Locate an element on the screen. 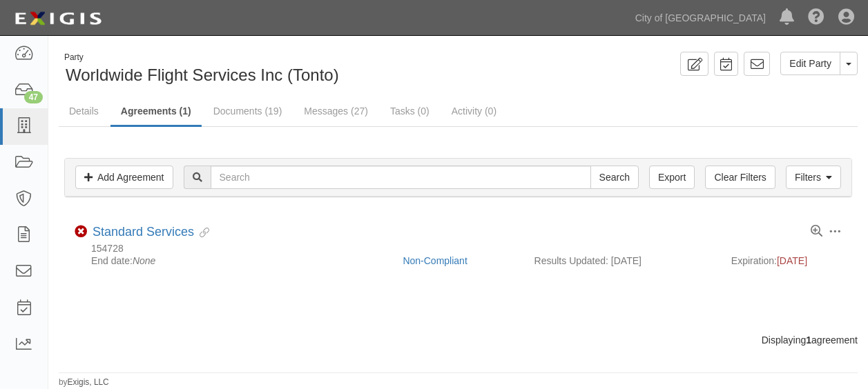 The height and width of the screenshot is (389, 868). i: Evidence Linked is located at coordinates (202, 233).